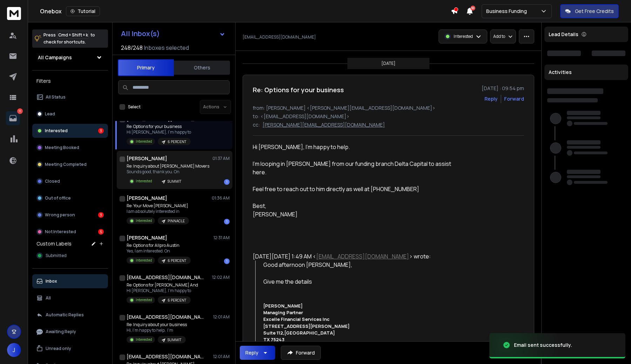 This screenshot has width=631, height=364. I want to click on p: Business Funding, so click(508, 11).